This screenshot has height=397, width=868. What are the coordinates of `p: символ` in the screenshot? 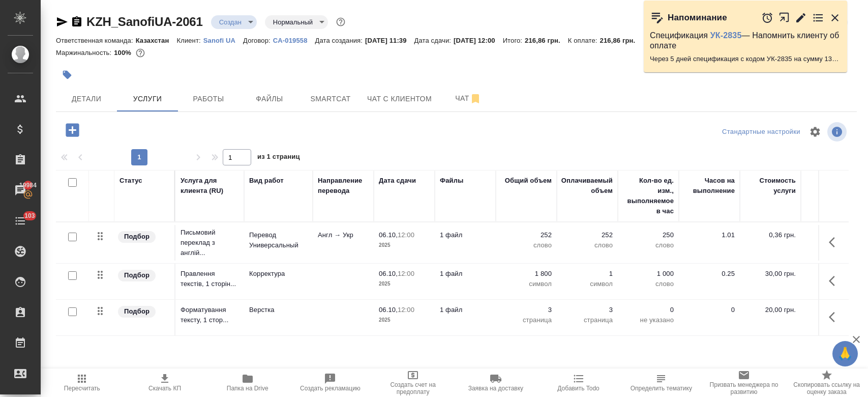 It's located at (526, 284).